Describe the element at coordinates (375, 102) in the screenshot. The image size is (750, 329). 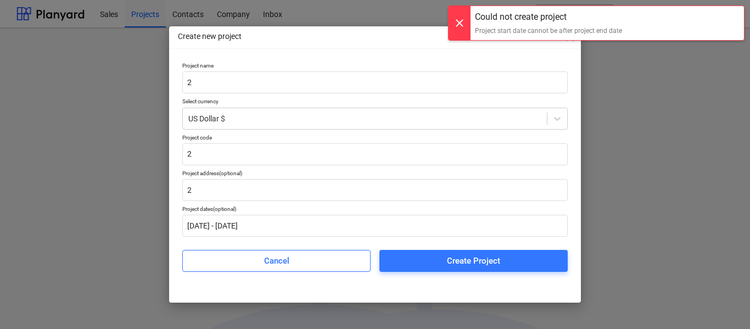
I see `p: Select currency` at that location.